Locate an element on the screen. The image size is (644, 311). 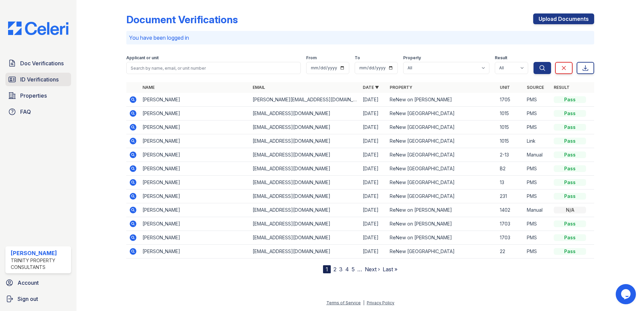
td: 1703 is located at coordinates (511, 237).